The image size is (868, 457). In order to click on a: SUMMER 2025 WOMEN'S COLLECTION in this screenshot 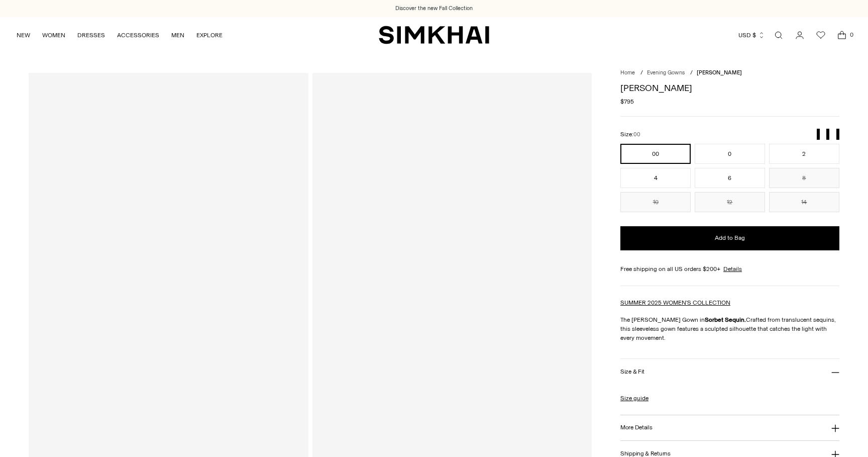, I will do `click(675, 303)`.